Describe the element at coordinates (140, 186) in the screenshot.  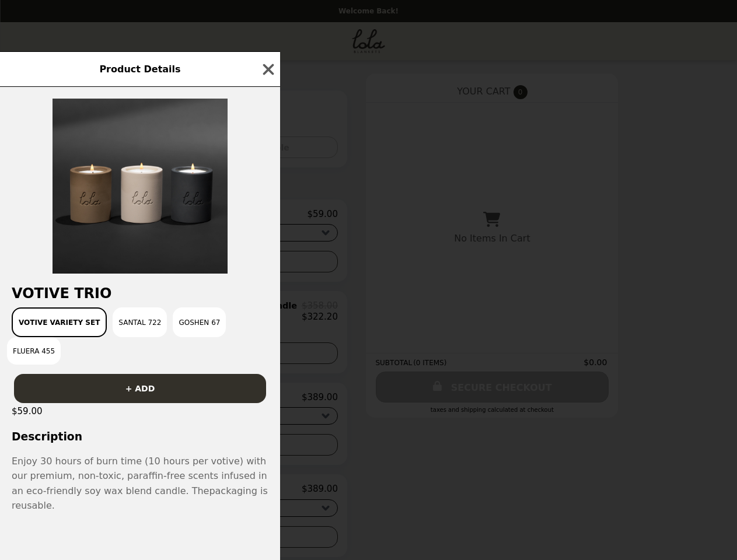
I see `img: Votive Variety Set` at that location.